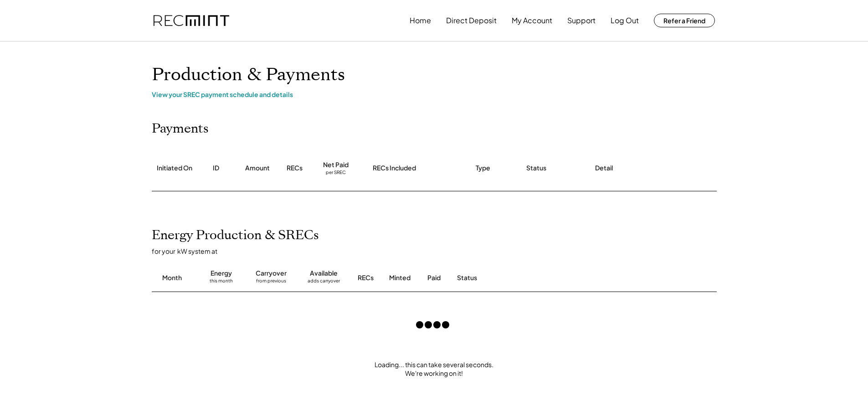  What do you see at coordinates (324, 273) in the screenshot?
I see `div: Available` at bounding box center [324, 273].